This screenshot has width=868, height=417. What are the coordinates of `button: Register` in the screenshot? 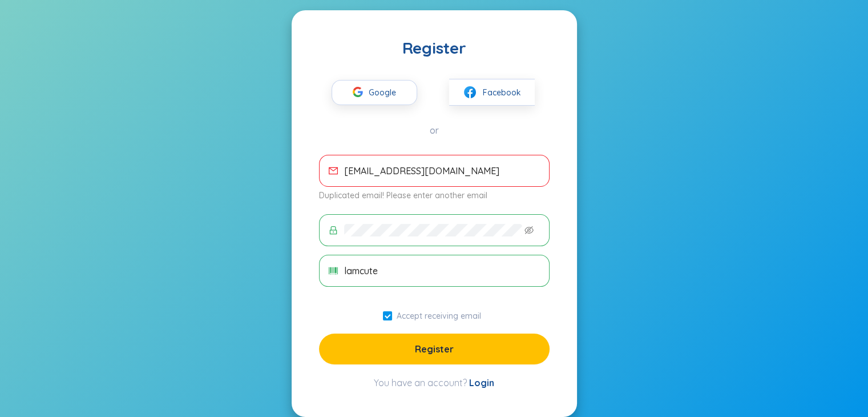 It's located at (434, 349).